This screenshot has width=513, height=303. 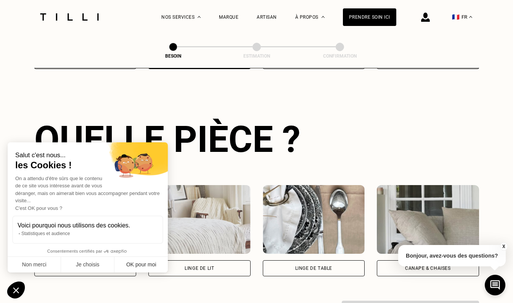 What do you see at coordinates (370, 17) in the screenshot?
I see `div: Prendre soin ici` at bounding box center [370, 17].